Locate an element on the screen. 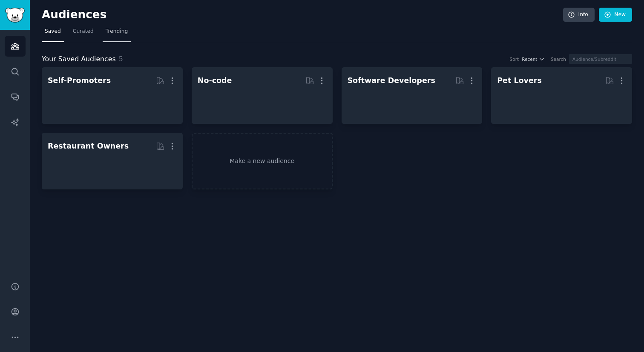 This screenshot has width=644, height=352. a: New is located at coordinates (616, 15).